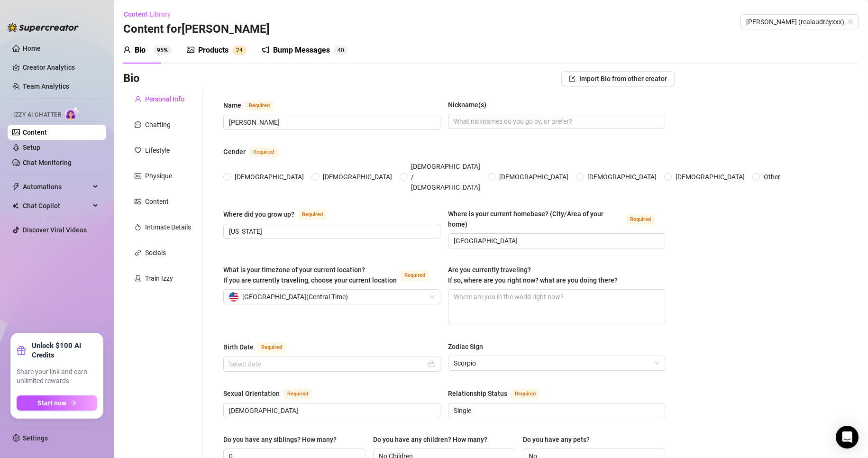 This screenshot has width=868, height=458. What do you see at coordinates (138, 176) in the screenshot?
I see `span: idcard` at bounding box center [138, 176].